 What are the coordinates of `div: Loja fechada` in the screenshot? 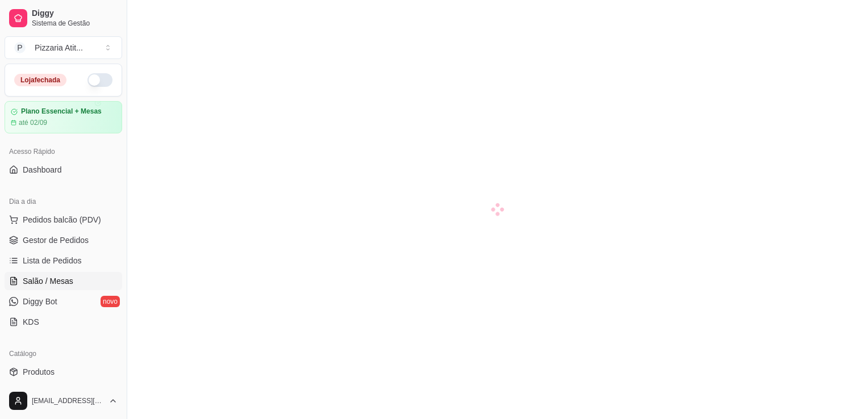 It's located at (41, 80).